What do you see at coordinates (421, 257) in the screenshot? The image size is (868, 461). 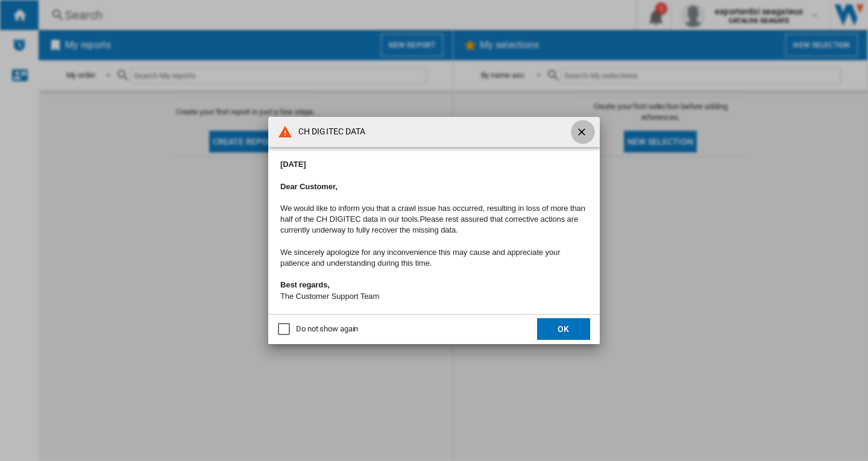 I see `font: We sincerely apologize for any inconvenience this may cause and appreciate your patience and unde...` at bounding box center [421, 257].